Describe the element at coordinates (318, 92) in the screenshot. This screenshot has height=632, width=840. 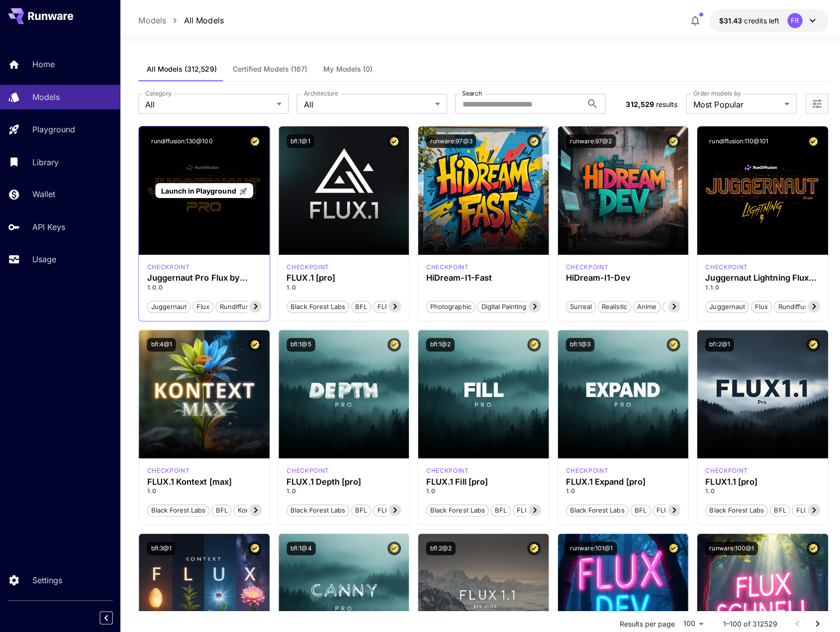
I see `label: Architecture` at that location.